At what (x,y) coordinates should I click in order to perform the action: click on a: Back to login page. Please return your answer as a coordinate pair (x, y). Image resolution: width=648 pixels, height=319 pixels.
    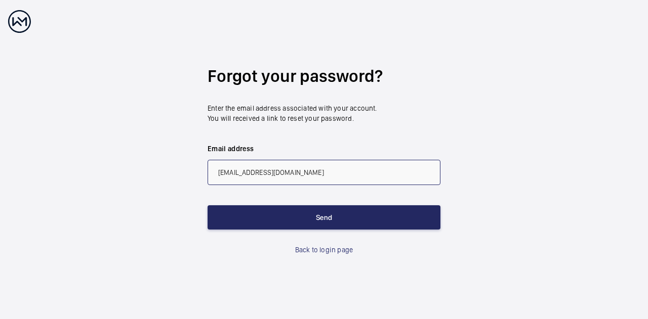
    Looking at the image, I should click on (324, 250).